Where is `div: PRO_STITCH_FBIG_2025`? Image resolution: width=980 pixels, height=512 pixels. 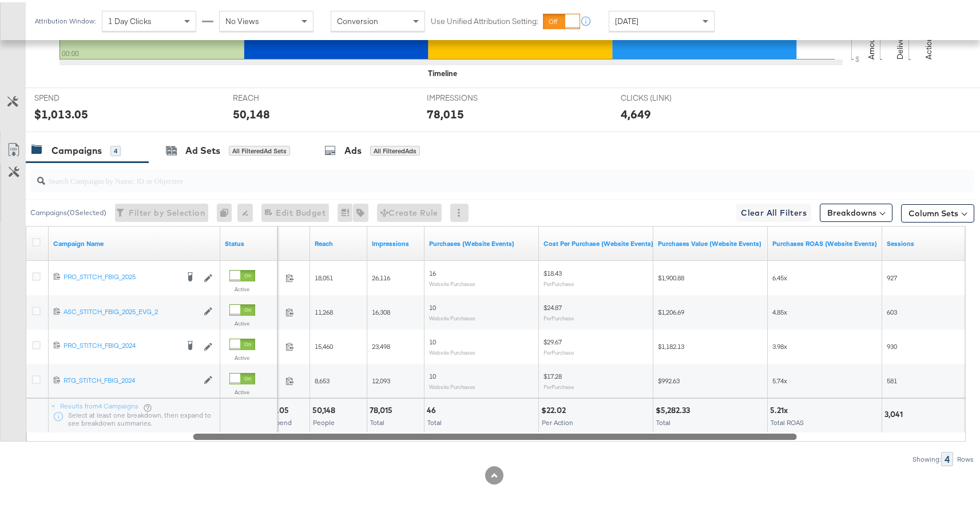
div: PRO_STITCH_FBIG_2025 is located at coordinates (121, 275).